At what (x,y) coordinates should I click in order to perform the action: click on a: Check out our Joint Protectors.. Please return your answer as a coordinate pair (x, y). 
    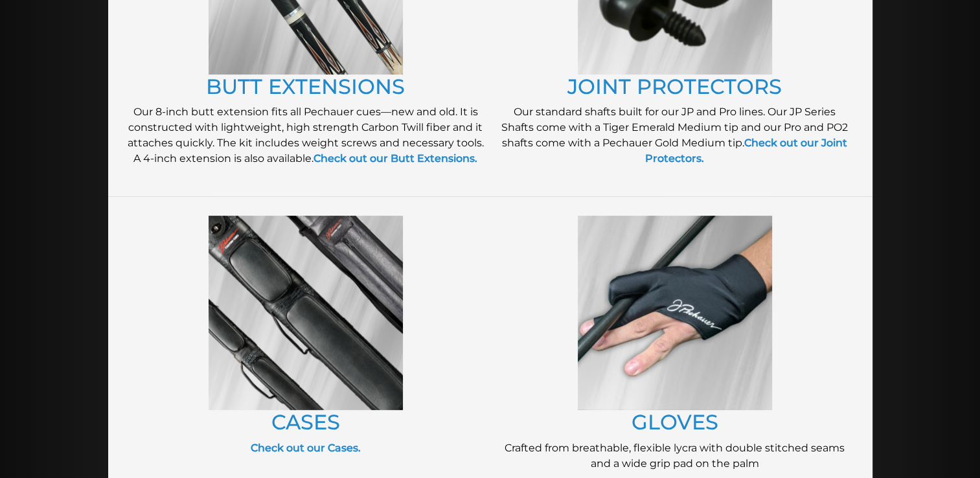
    Looking at the image, I should click on (746, 151).